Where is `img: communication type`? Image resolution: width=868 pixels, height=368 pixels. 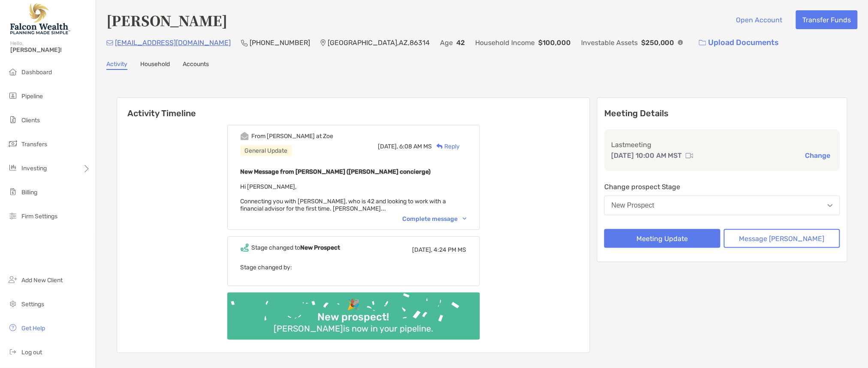
img: communication type is located at coordinates (689, 156).